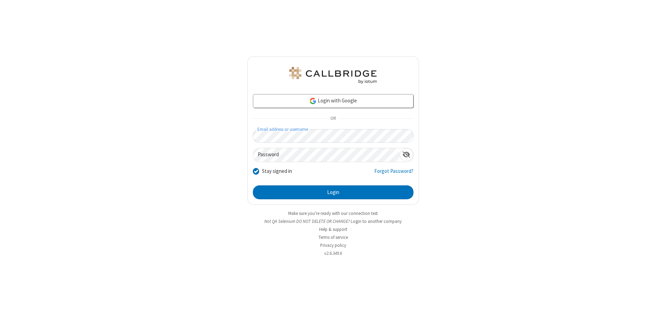 Image resolution: width=666 pixels, height=318 pixels. What do you see at coordinates (333, 221) in the screenshot?
I see `li: Not QA Selenium DO NOT DELETE OR CHANGE?` at bounding box center [333, 221].